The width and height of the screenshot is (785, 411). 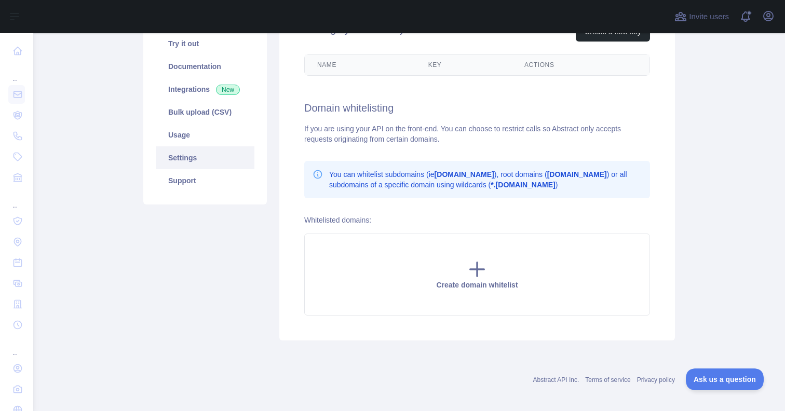 What do you see at coordinates (360, 65) in the screenshot?
I see `th: Name` at bounding box center [360, 65].